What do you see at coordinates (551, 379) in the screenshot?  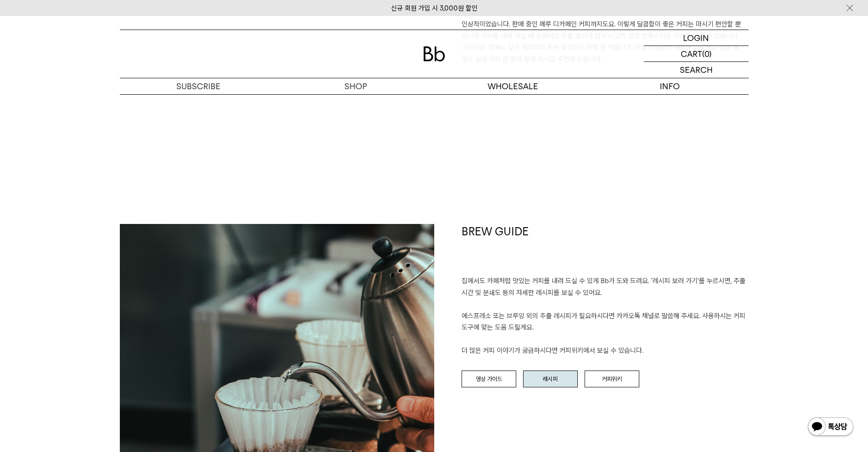 I see `a: 레시피` at bounding box center [551, 379].